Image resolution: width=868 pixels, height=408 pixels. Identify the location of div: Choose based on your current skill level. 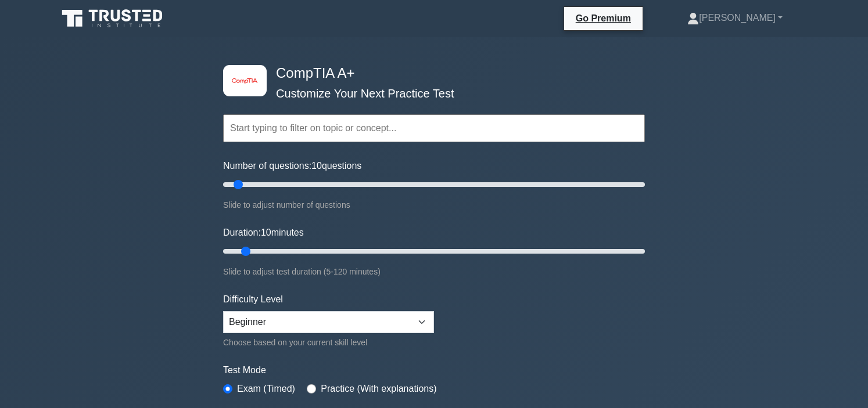
(328, 343).